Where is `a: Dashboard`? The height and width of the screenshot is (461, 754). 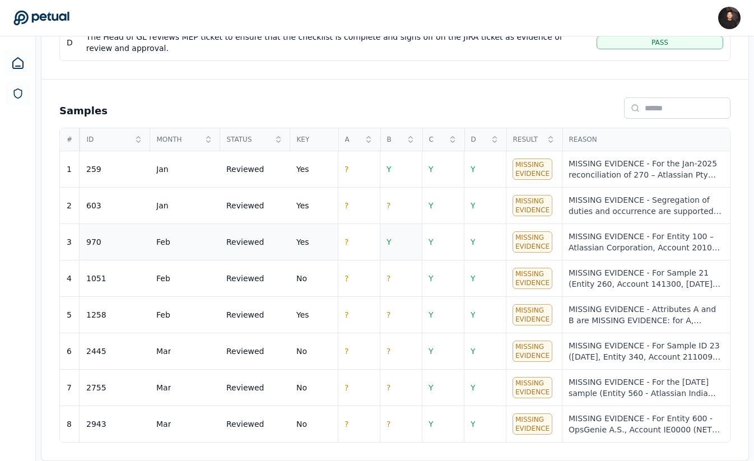 a: Dashboard is located at coordinates (18, 63).